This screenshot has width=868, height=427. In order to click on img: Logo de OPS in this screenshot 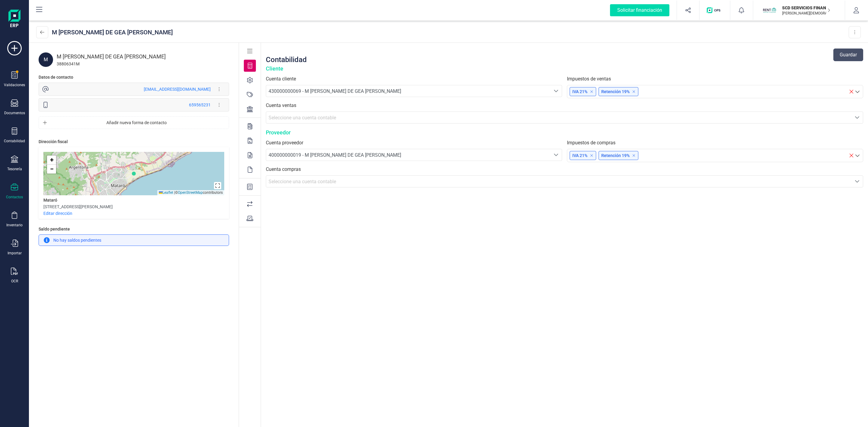, I will do `click(714, 10)`.